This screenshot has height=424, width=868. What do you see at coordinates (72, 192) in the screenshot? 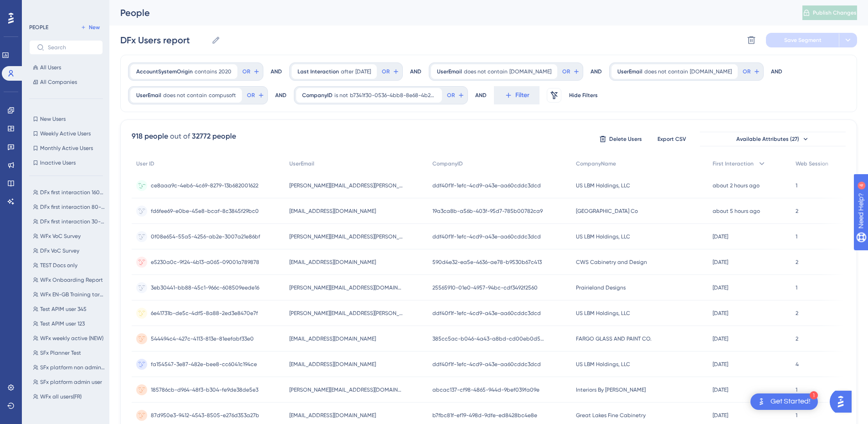
I see `span: DFx first interaction 160-180 days` at bounding box center [72, 192].